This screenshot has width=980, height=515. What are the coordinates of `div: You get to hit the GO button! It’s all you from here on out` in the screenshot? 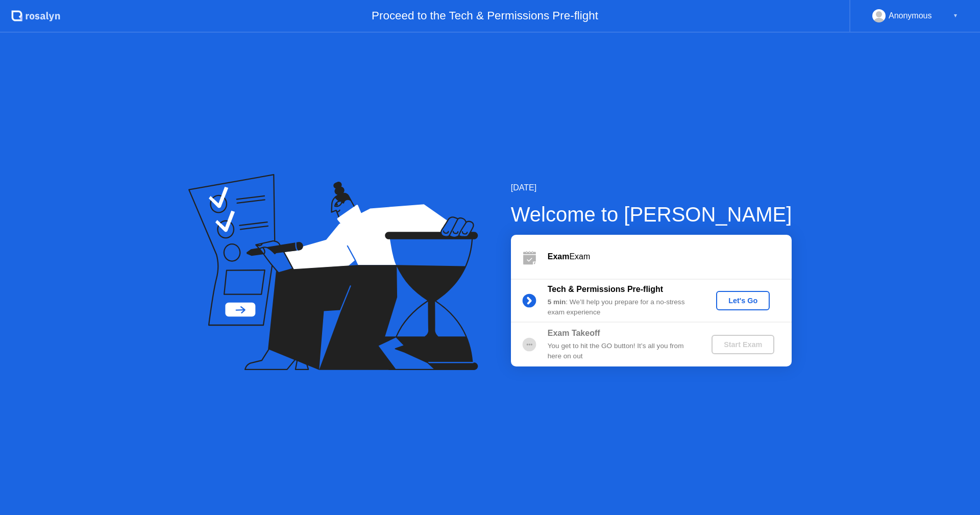 It's located at (621, 350).